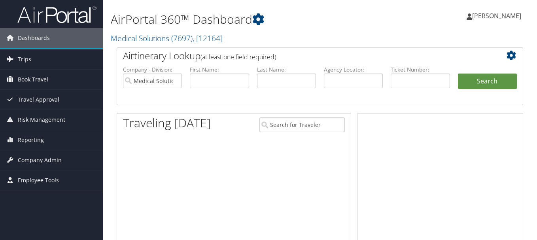 Image resolution: width=537 pixels, height=240 pixels. I want to click on span: Travel Approval, so click(38, 100).